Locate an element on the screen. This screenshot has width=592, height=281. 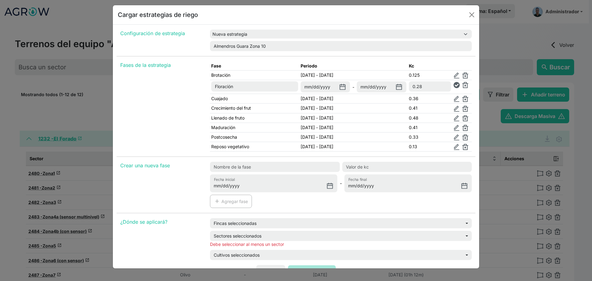
span: 0.13 is located at coordinates (413, 146).